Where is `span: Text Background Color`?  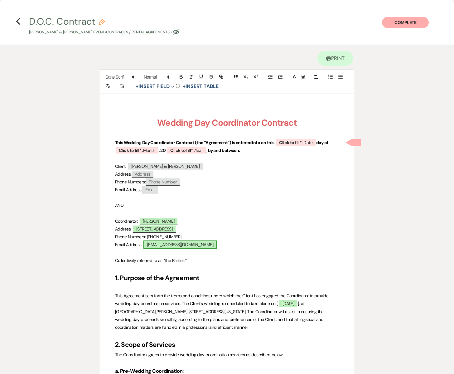 span: Text Background Color is located at coordinates (303, 77).